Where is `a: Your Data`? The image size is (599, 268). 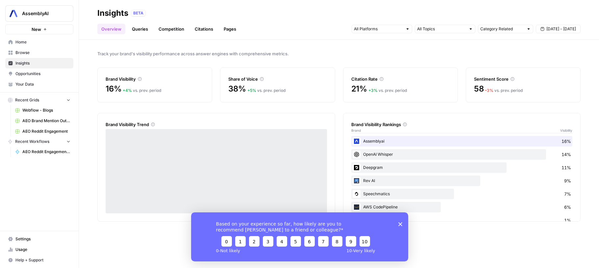
a: Your Data is located at coordinates (39, 84).